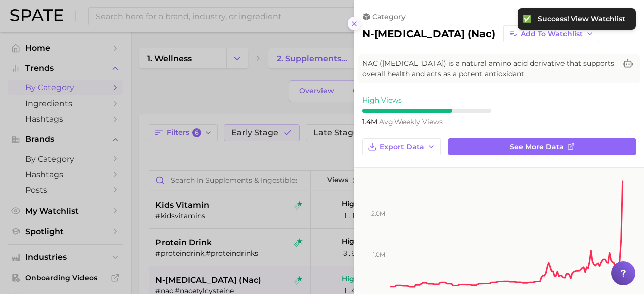  I want to click on span: weekly views, so click(411, 122).